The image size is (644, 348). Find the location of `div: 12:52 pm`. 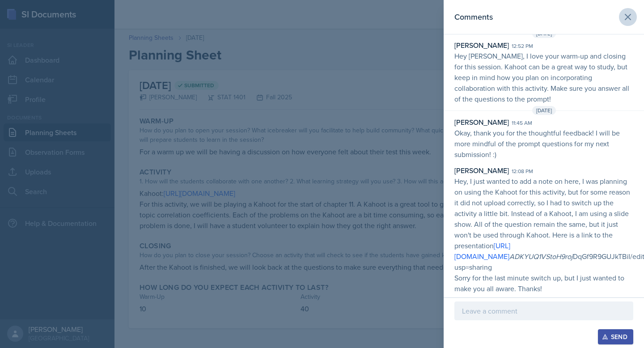

div: 12:52 pm is located at coordinates (522, 46).